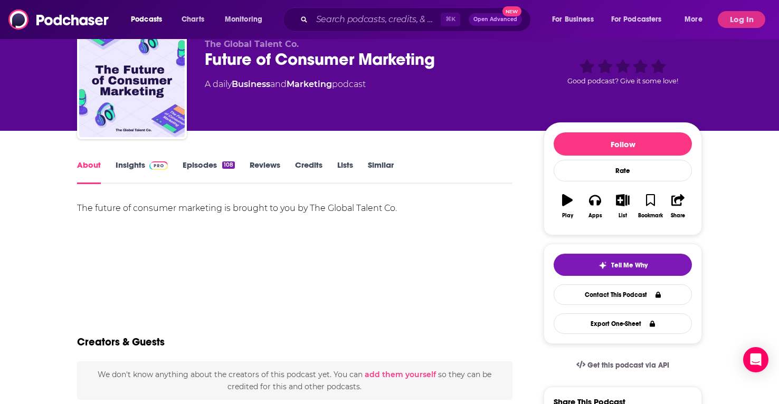 The image size is (779, 404). What do you see at coordinates (450, 20) in the screenshot?
I see `span: ⌘ K` at bounding box center [450, 20].